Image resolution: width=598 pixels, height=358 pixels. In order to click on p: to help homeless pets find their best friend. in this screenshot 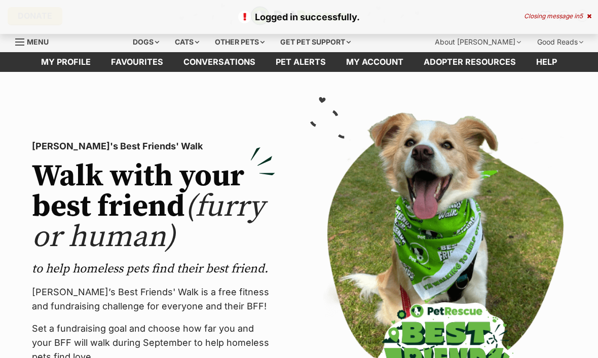, I will do `click(154, 269)`.